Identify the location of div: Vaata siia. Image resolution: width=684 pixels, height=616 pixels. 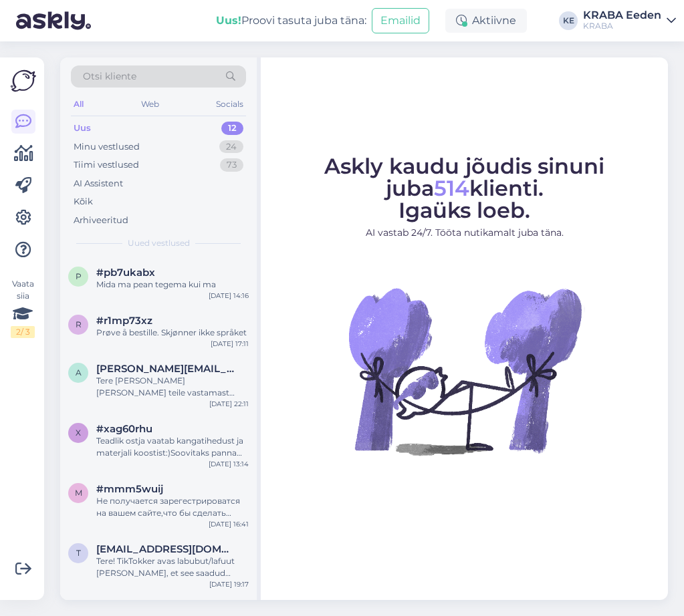
(22, 308).